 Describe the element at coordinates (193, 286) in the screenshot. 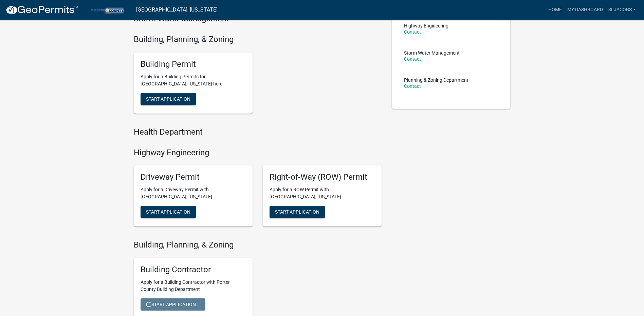

I see `p: Apply for a Building Contractor with Porter County Building Department` at that location.